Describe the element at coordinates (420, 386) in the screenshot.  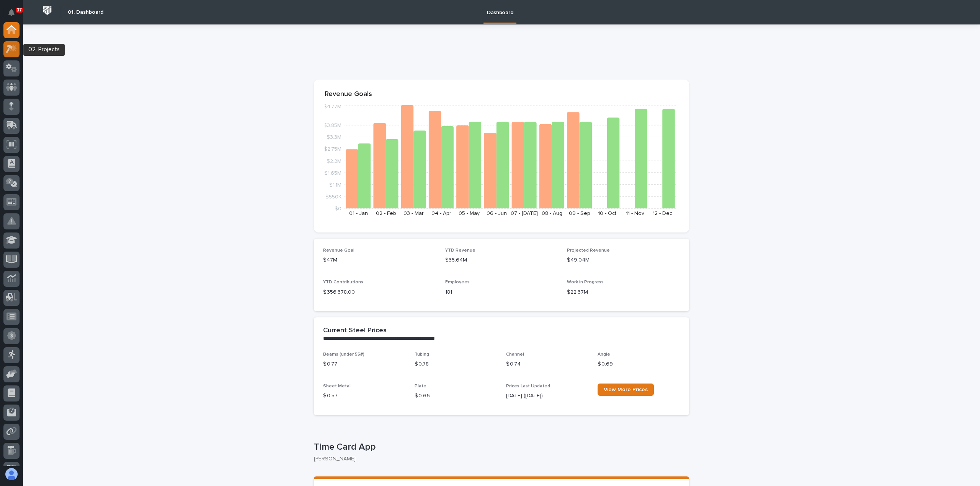
I see `span: Plate` at that location.